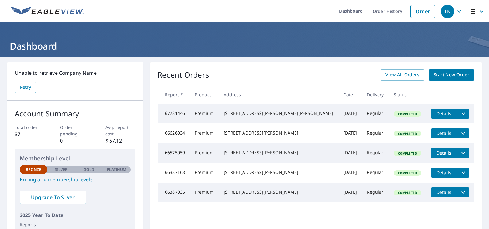 This screenshot has height=229, width=489. Describe the element at coordinates (120, 130) in the screenshot. I see `p: Avg. report cost` at that location.